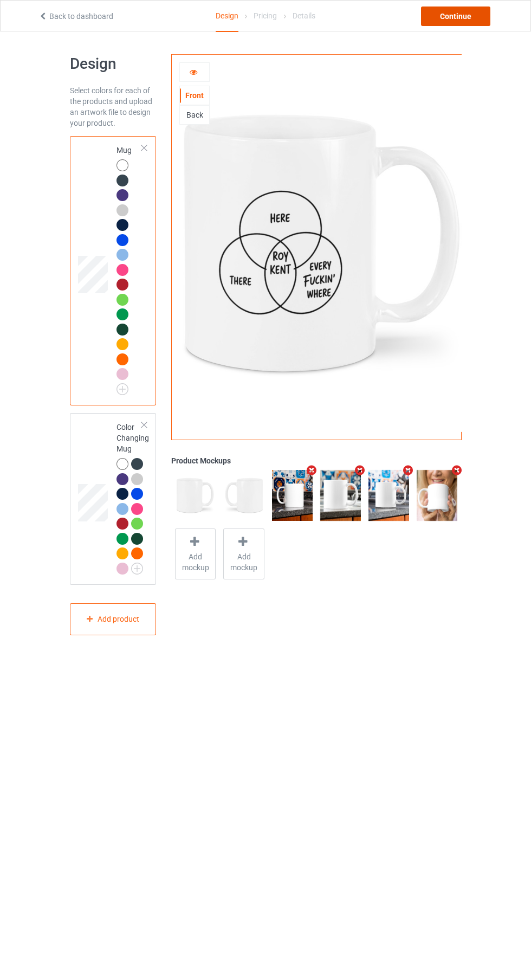  I want to click on h1: Design, so click(113, 64).